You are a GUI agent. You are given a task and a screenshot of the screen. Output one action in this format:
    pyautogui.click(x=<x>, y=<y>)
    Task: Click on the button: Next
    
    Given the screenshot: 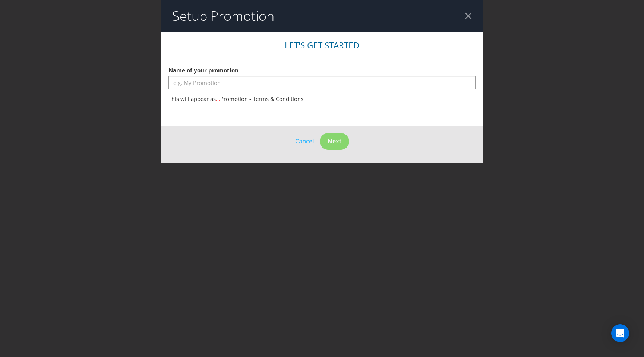 What is the action you would take?
    pyautogui.click(x=334, y=141)
    